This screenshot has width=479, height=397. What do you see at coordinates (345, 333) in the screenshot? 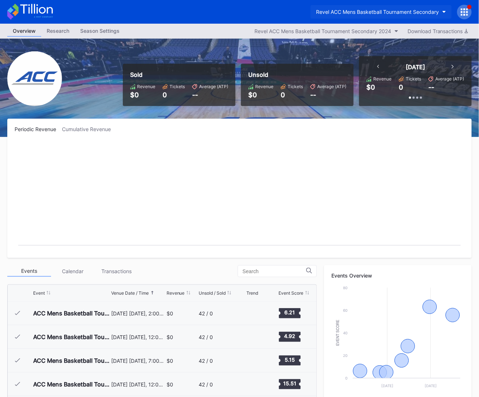
I see `text: 40` at bounding box center [345, 333].